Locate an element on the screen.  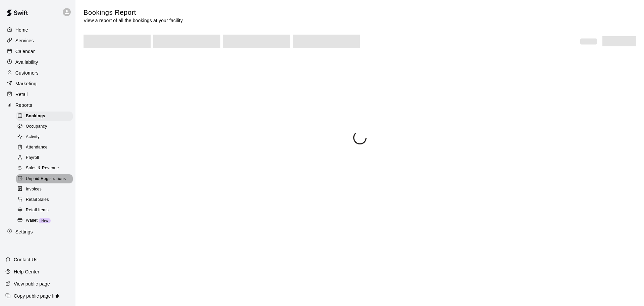
div: Home is located at coordinates (37, 30).